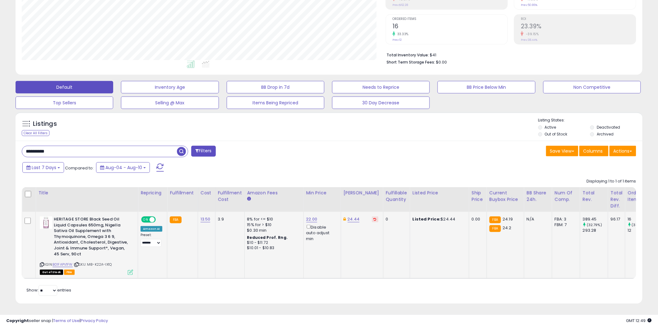 Image resolution: width=658 pixels, height=327 pixels. Describe the element at coordinates (69, 272) in the screenshot. I see `span: FBA` at that location.